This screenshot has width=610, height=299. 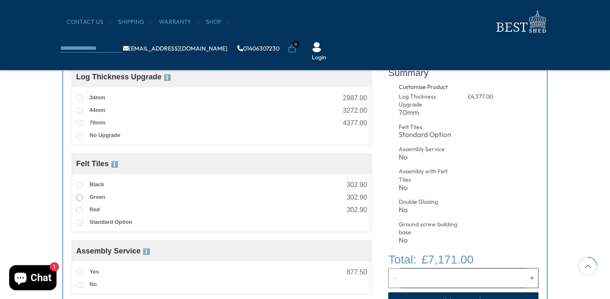 I want to click on span: £4,377.00, so click(x=480, y=97).